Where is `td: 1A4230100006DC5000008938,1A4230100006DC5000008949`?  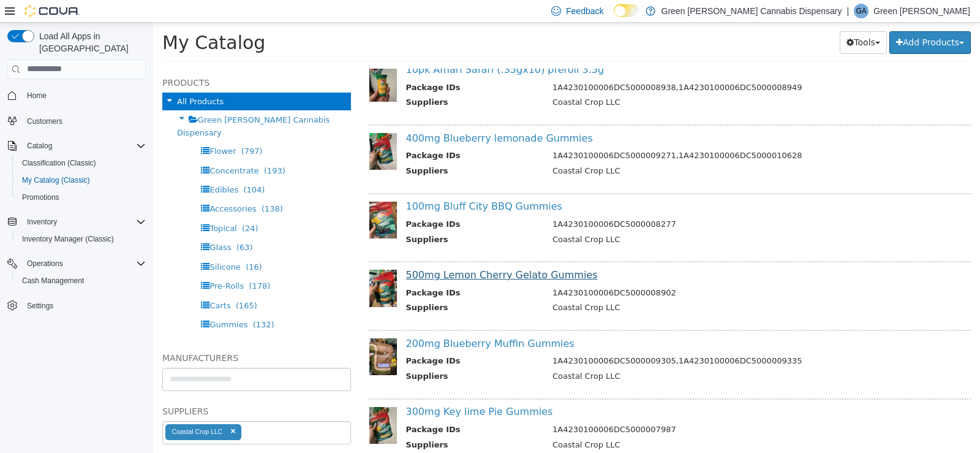 td: 1A4230100006DC5000008938,1A4230100006DC5000008949 is located at coordinates (596, 66).